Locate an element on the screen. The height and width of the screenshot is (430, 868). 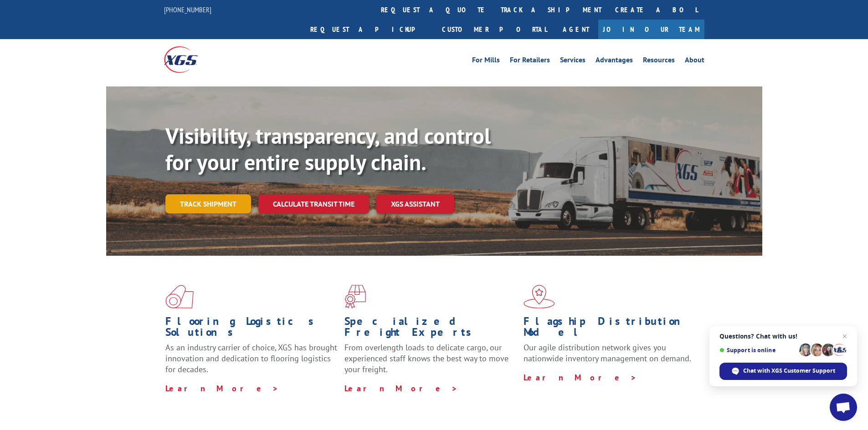
a: About is located at coordinates (695, 62).